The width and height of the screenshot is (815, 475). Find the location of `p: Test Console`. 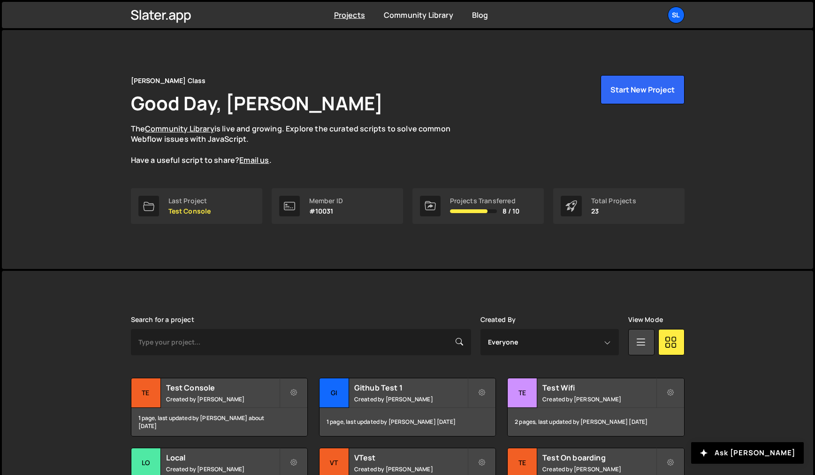

p: Test Console is located at coordinates (189, 211).